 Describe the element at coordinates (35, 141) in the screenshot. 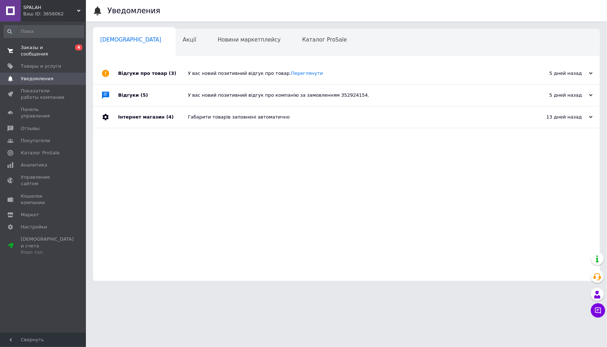

I see `span: Покупатели` at that location.